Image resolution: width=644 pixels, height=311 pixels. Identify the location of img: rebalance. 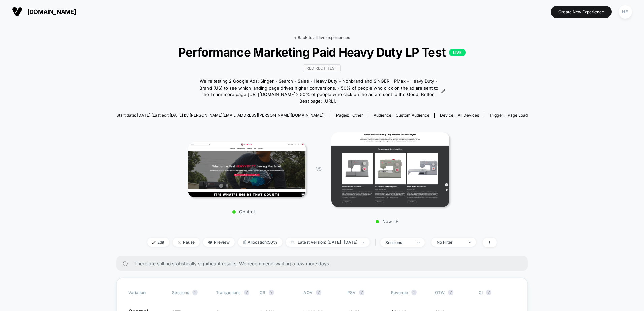
(245, 242).